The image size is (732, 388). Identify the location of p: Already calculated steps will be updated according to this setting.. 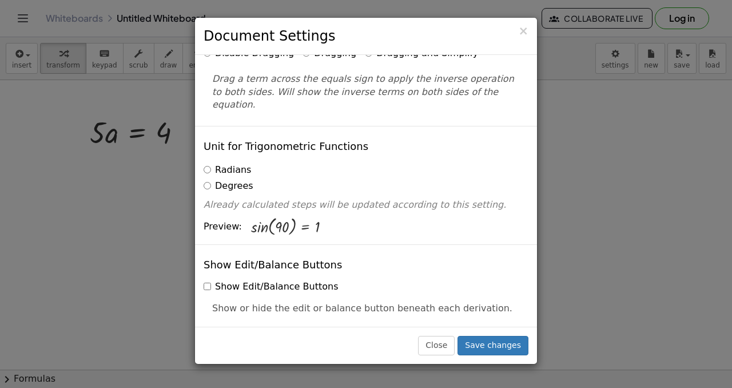
(366, 205).